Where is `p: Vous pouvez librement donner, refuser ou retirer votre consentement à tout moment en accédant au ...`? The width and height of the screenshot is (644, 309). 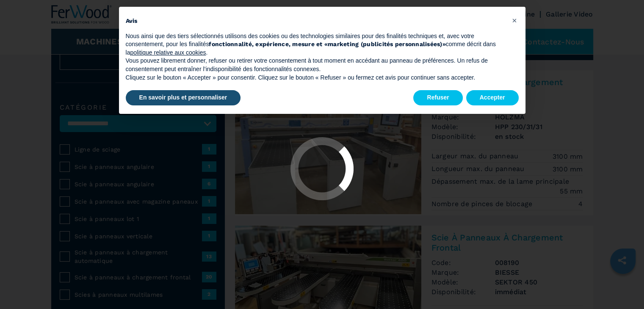 p: Vous pouvez librement donner, refuser ou retirer votre consentement à tout moment en accédant au ... is located at coordinates (316, 65).